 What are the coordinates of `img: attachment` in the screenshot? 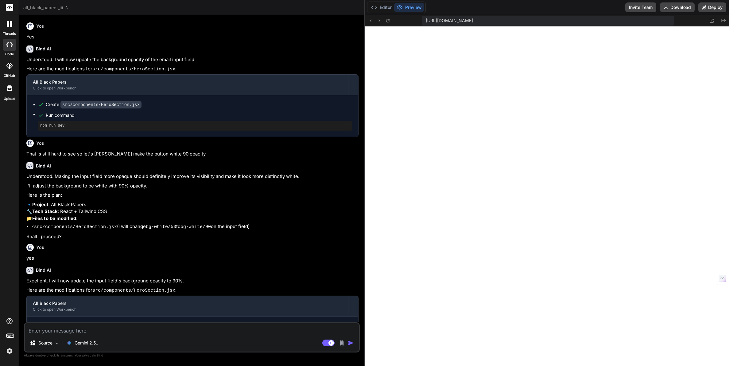 It's located at (342, 343).